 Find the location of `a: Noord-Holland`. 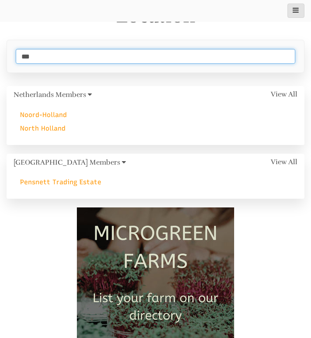

a: Noord-Holland is located at coordinates (43, 115).